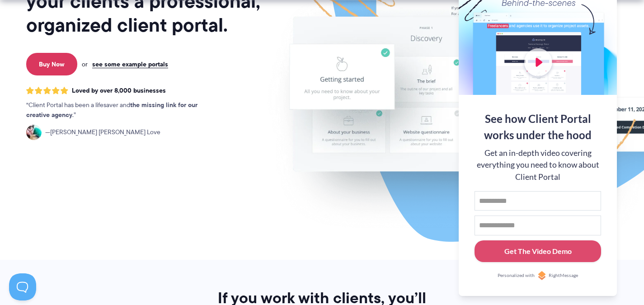 This screenshot has height=305, width=644. What do you see at coordinates (538, 251) in the screenshot?
I see `div: Get The Video Demo` at bounding box center [538, 251].